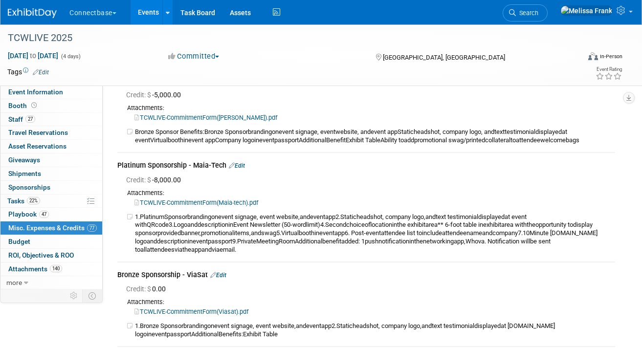  What do you see at coordinates (28, 214) in the screenshot?
I see `span: Playbook` at bounding box center [28, 214].